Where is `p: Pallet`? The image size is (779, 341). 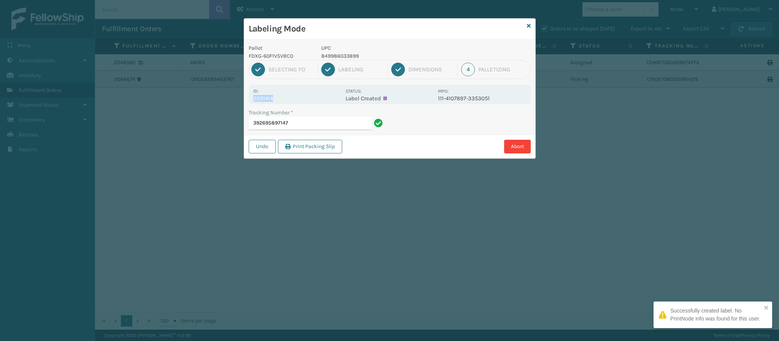
p: Pallet is located at coordinates (281, 48).